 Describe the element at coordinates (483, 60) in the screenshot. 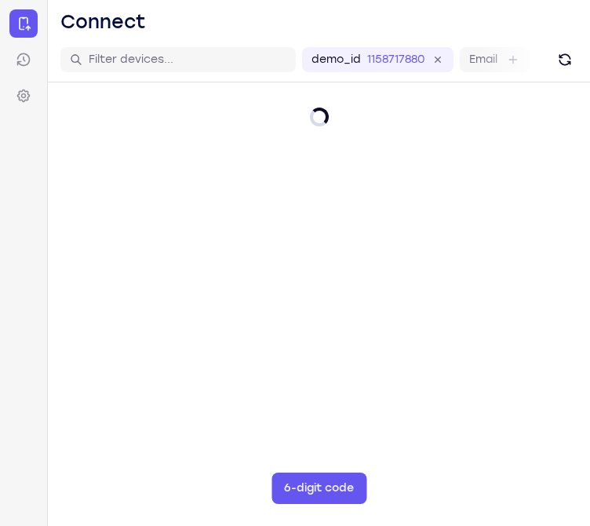

I see `label: Email` at that location.